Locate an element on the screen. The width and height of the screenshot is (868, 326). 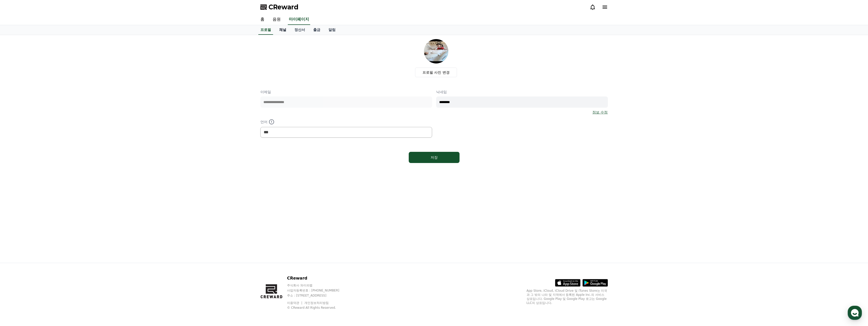
span: 설정 is located at coordinates (82, 171).